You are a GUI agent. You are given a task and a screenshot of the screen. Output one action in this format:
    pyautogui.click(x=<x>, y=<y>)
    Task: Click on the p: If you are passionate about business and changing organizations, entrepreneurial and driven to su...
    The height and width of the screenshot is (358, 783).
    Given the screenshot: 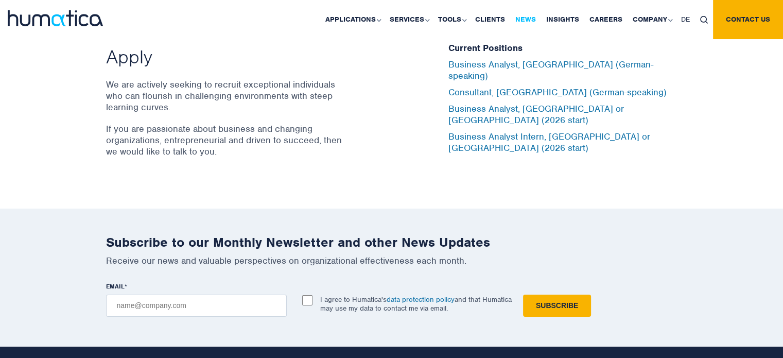 What is the action you would take?
    pyautogui.click(x=225, y=140)
    